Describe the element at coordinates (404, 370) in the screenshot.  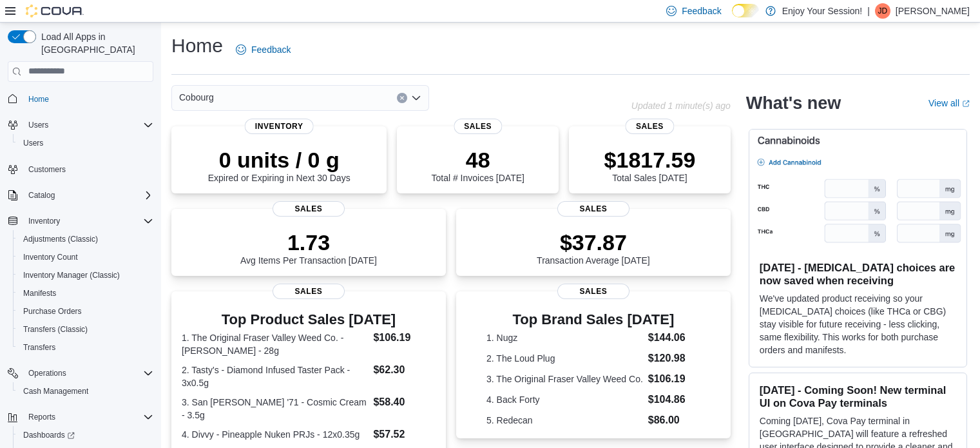
I see `dd: $62.30` at that location.